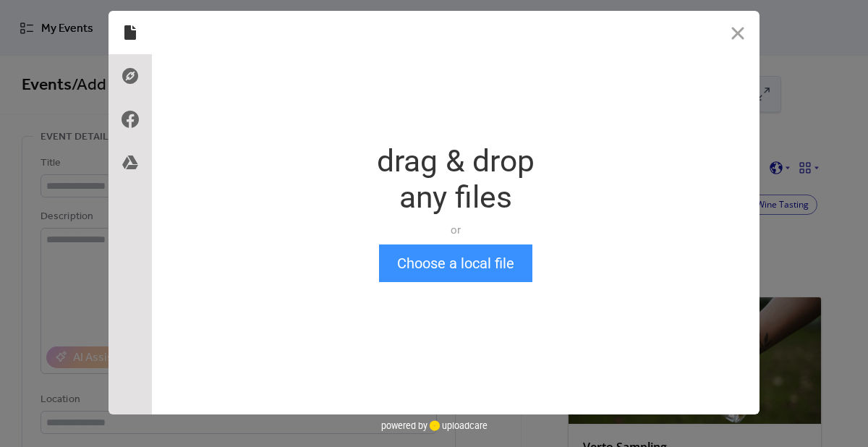 This screenshot has height=447, width=868. I want to click on div: powered by, so click(434, 425).